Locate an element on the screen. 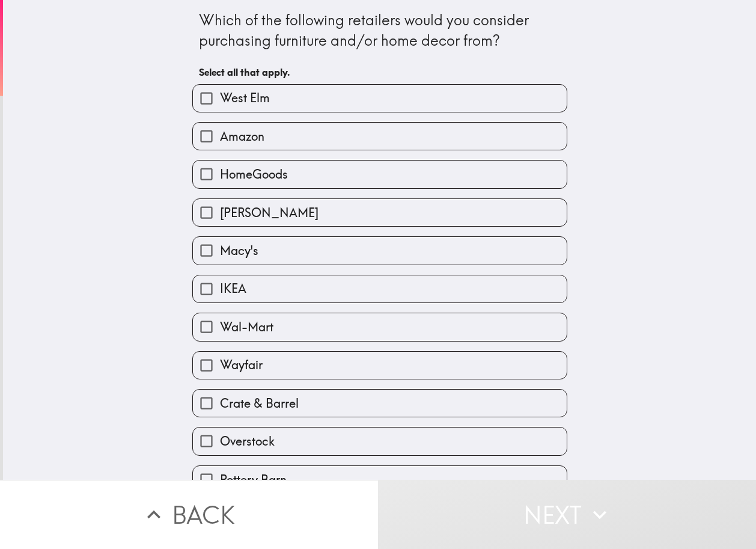 The height and width of the screenshot is (549, 756). button: Wal-Mart is located at coordinates (380, 326).